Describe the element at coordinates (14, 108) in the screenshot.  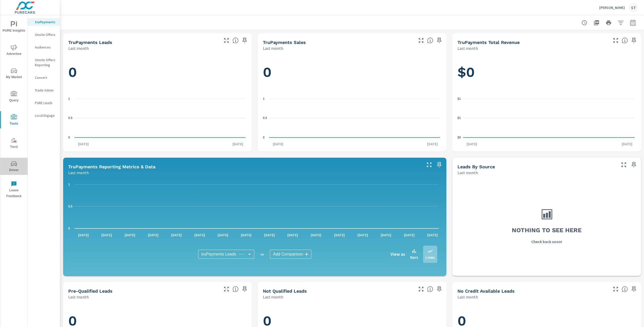
I see `div: nav menu` at that location.